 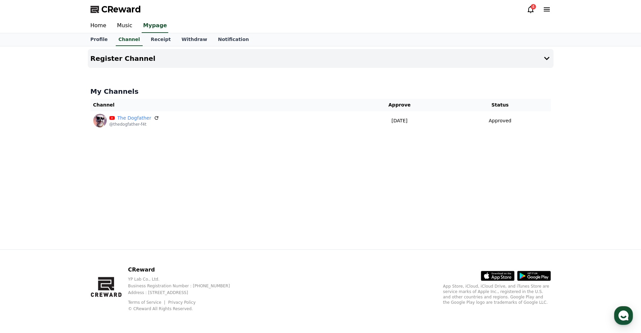 What do you see at coordinates (121, 9) in the screenshot?
I see `span: CReward` at bounding box center [121, 9].